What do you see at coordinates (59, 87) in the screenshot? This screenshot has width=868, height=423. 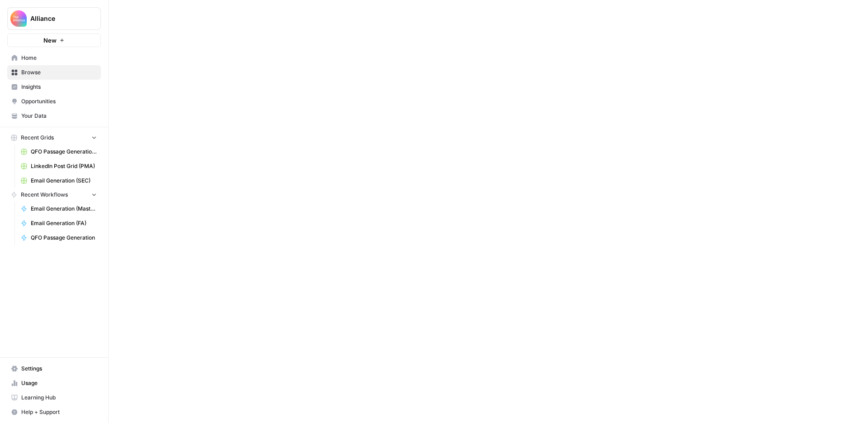 I see `span: Insights` at bounding box center [59, 87].